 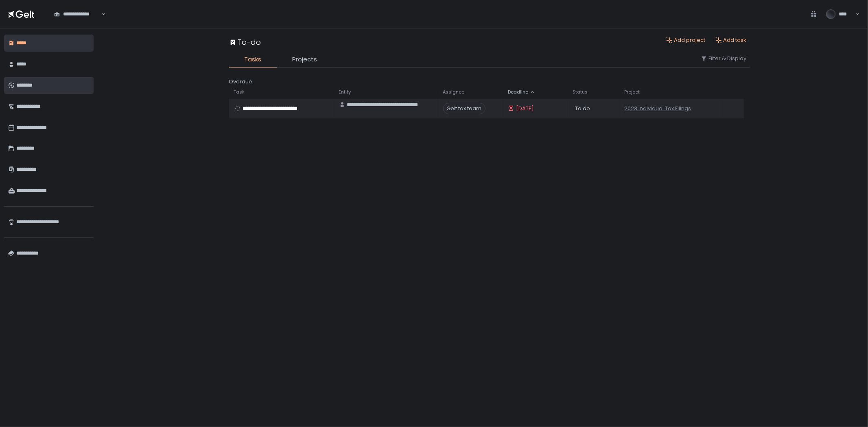 I want to click on span: Status, so click(x=580, y=92).